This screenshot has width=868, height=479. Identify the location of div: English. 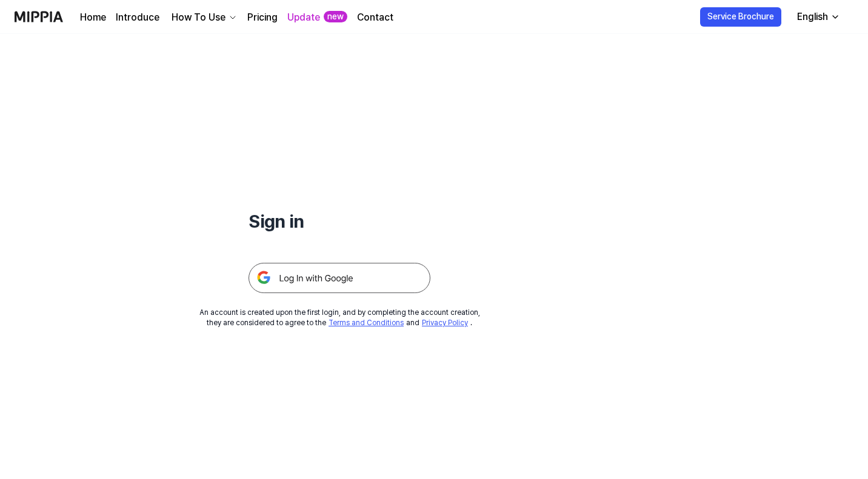
(812, 17).